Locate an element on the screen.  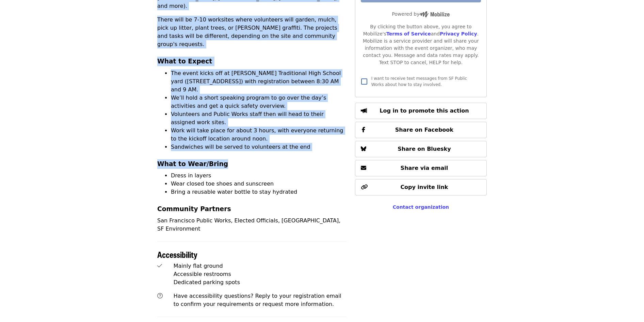
div: By clicking the button above, you agree to Mobilize's and . Mobilize is a service provider and wi... is located at coordinates (421, 45).